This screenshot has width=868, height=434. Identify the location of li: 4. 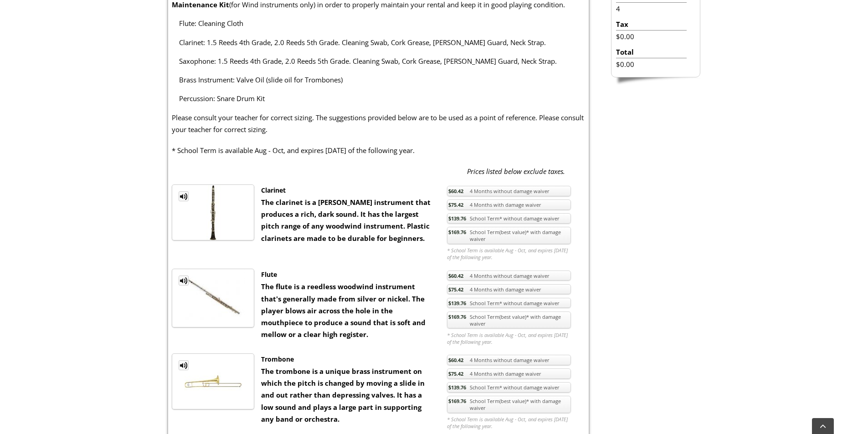
(651, 8).